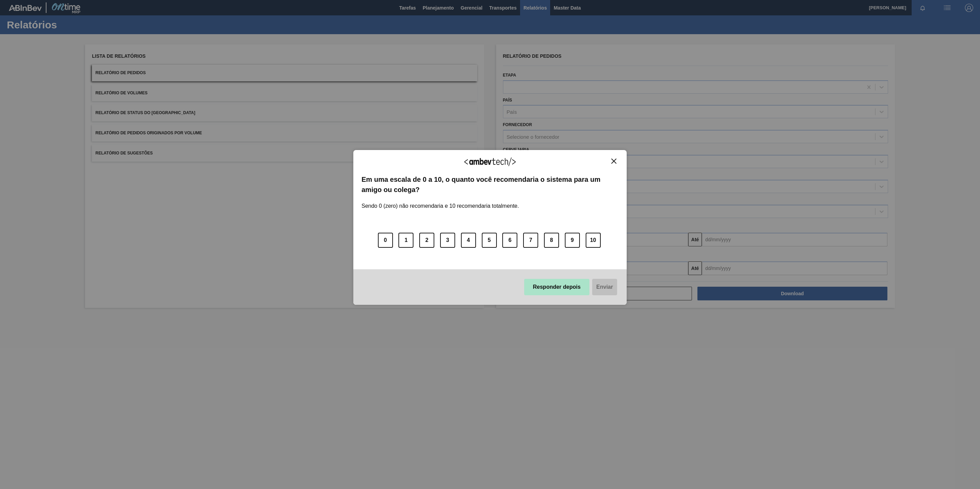 The width and height of the screenshot is (980, 489). What do you see at coordinates (385, 240) in the screenshot?
I see `button: 0` at bounding box center [385, 240].